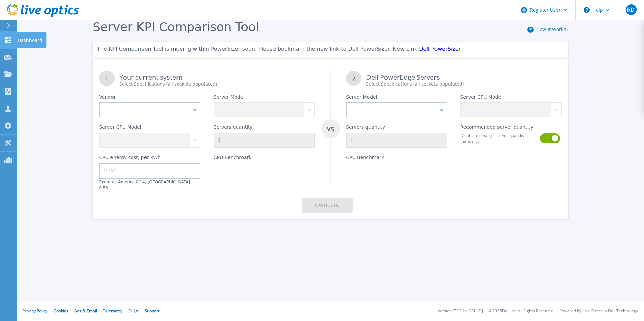  What do you see at coordinates (112, 311) in the screenshot?
I see `a: Telemetry` at bounding box center [112, 311].